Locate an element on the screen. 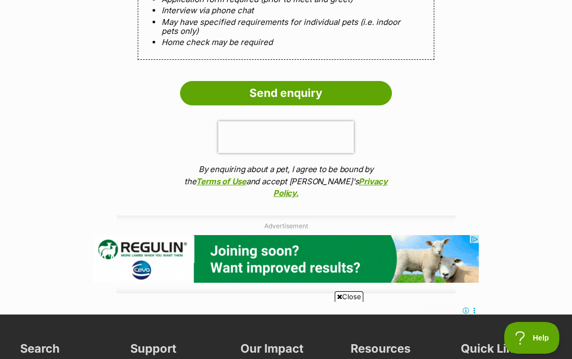 This screenshot has height=359, width=572. a: Privacy Policy. is located at coordinates (331, 188).